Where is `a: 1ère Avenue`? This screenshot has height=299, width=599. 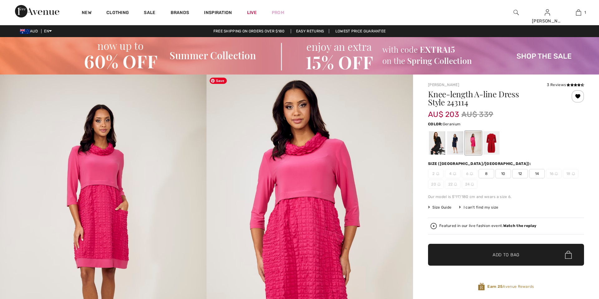 a: 1ère Avenue is located at coordinates (37, 11).